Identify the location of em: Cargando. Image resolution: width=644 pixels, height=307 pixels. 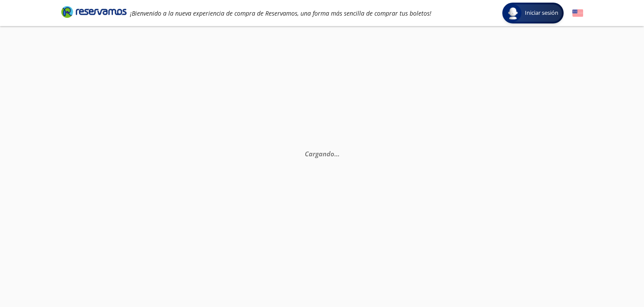
(322, 154).